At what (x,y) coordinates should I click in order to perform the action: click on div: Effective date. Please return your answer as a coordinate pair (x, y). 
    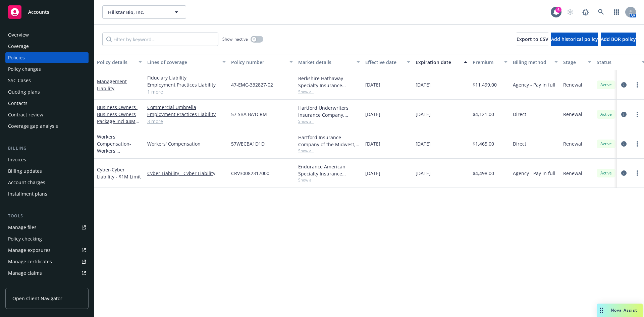
    Looking at the image, I should click on (384, 62).